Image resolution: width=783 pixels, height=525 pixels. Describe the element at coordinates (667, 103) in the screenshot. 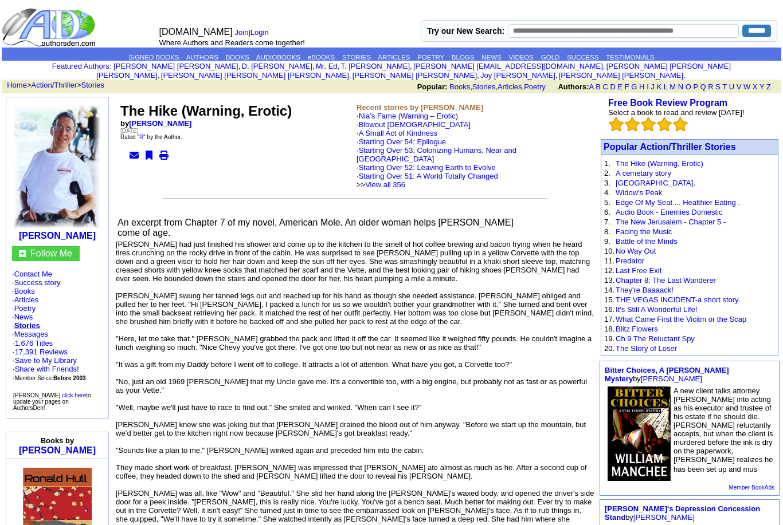

I see `a: Free Book Review Program` at that location.